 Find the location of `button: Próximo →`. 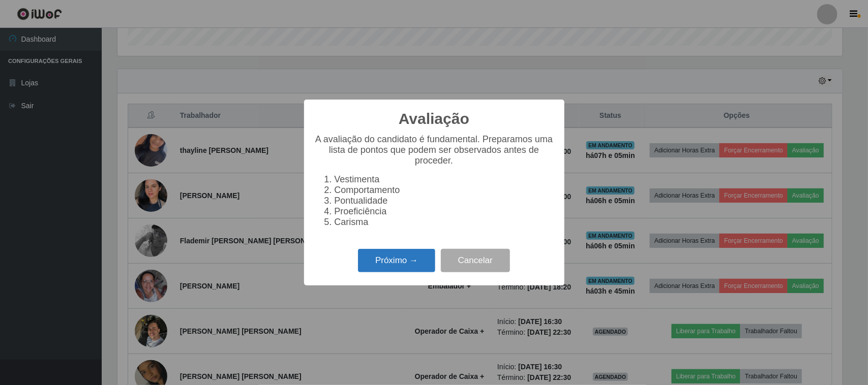

button: Próximo → is located at coordinates (397, 261).